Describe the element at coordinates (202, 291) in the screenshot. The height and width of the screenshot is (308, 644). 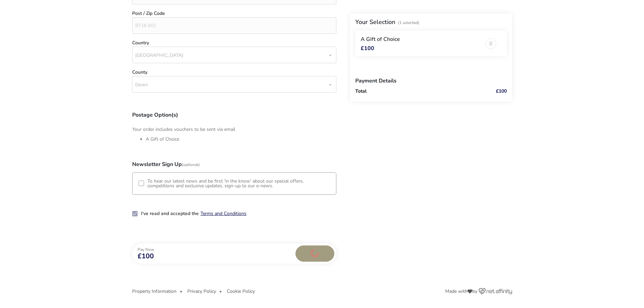
I see `button: Privacy Policy` at that location.